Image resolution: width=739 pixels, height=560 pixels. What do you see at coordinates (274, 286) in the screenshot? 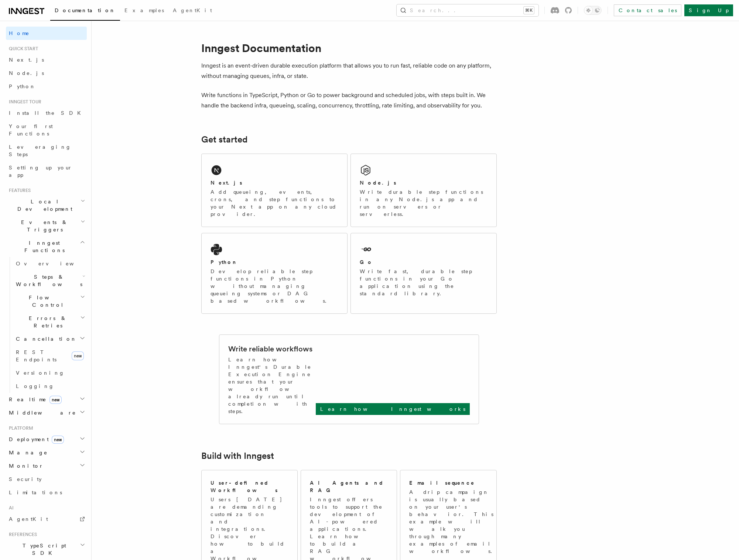
I see `p: Develop reliable step functions in Python without managing queueing systems or DAG based workflows.` at bounding box center [274, 286].